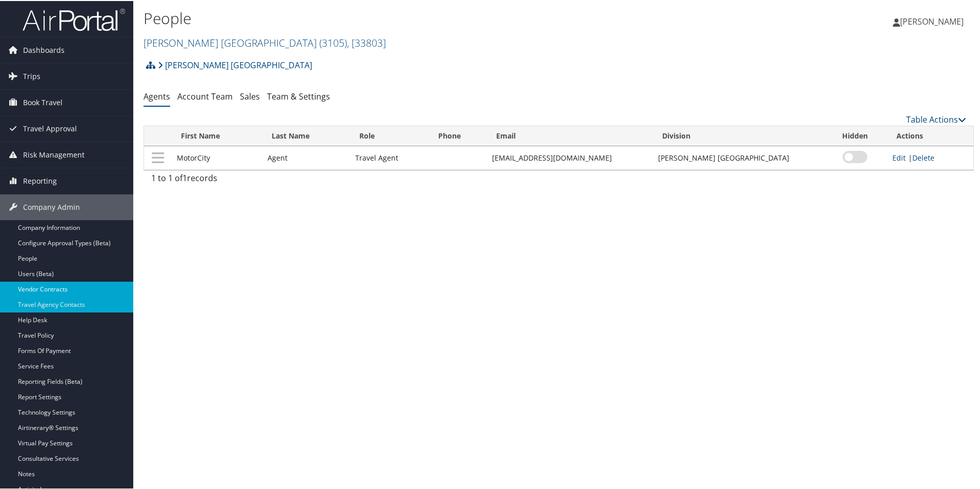  Describe the element at coordinates (185, 177) in the screenshot. I see `span: 1` at that location.